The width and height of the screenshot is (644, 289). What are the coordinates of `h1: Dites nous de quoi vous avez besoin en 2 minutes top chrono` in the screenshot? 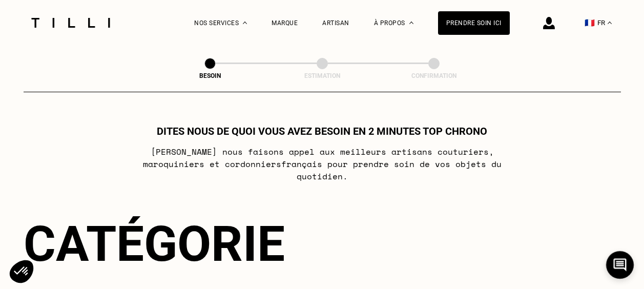 It's located at (322, 131).